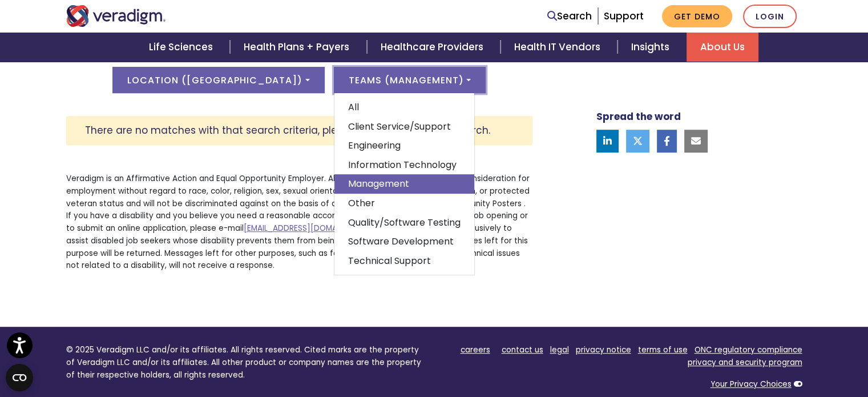  I want to click on a: All, so click(404, 107).